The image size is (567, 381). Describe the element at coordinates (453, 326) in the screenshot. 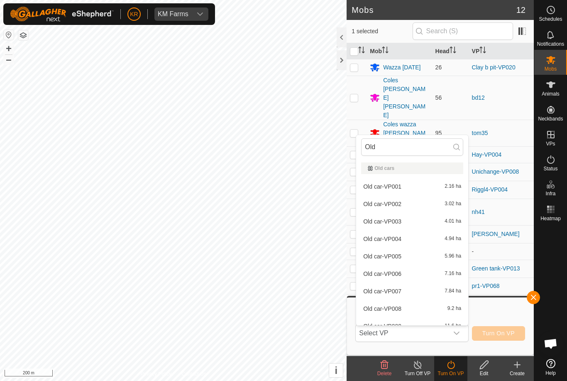

I see `span: 11.6 ha` at that location.